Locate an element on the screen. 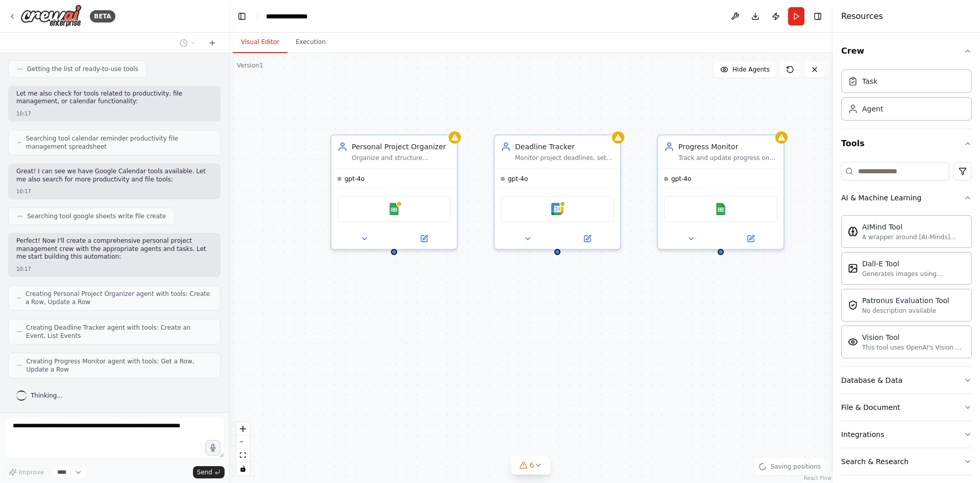 Image resolution: width=980 pixels, height=483 pixels. nav: breadcrumb is located at coordinates (291, 17).